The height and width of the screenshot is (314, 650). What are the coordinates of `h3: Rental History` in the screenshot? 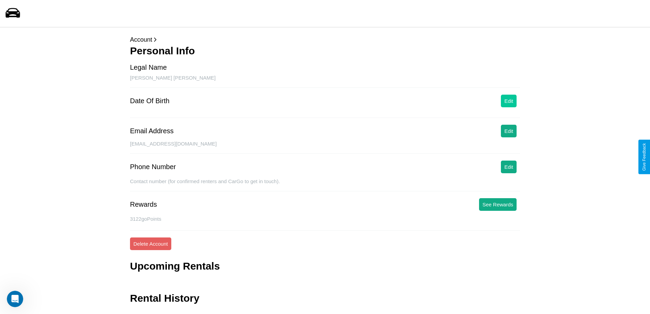 It's located at (164, 298).